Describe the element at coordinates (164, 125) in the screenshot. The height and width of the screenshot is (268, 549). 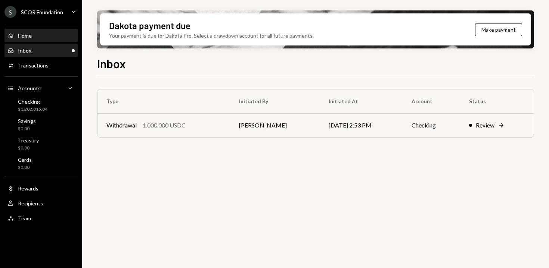
I see `div: 1,000,000 USDC` at that location.